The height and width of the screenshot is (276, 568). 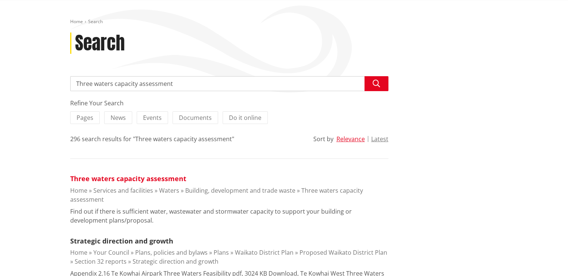 What do you see at coordinates (123, 190) in the screenshot?
I see `a: Services and facilities` at bounding box center [123, 190].